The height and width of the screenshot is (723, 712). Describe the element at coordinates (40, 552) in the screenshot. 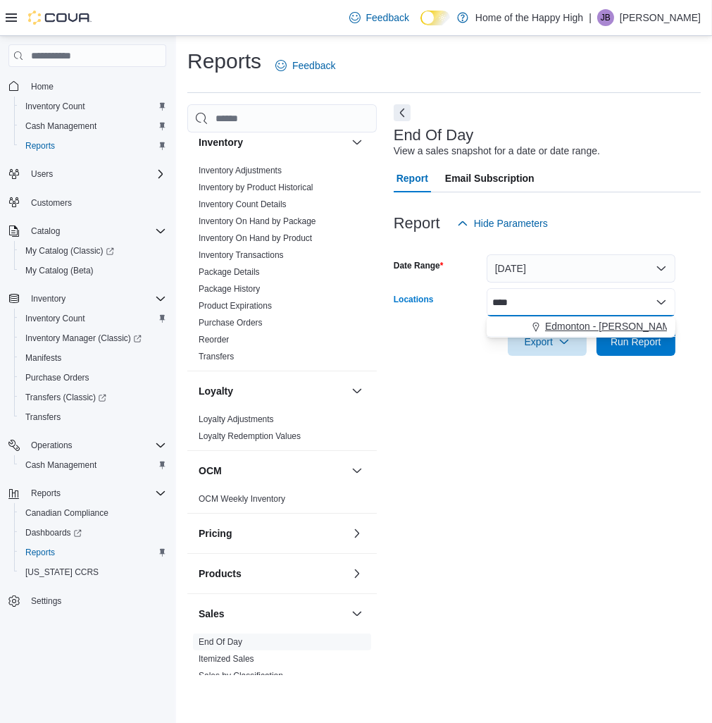

I see `a: Reports` at that location.